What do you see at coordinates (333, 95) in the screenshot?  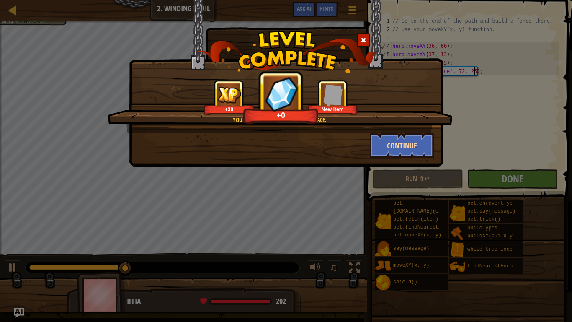 I see `img: portrait.png` at bounding box center [333, 95].